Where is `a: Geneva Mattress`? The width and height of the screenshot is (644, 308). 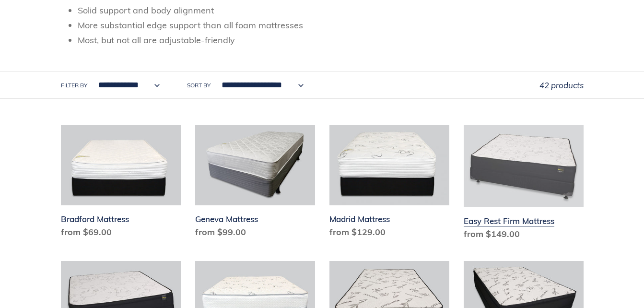 a: Geneva Mattress is located at coordinates (255, 184).